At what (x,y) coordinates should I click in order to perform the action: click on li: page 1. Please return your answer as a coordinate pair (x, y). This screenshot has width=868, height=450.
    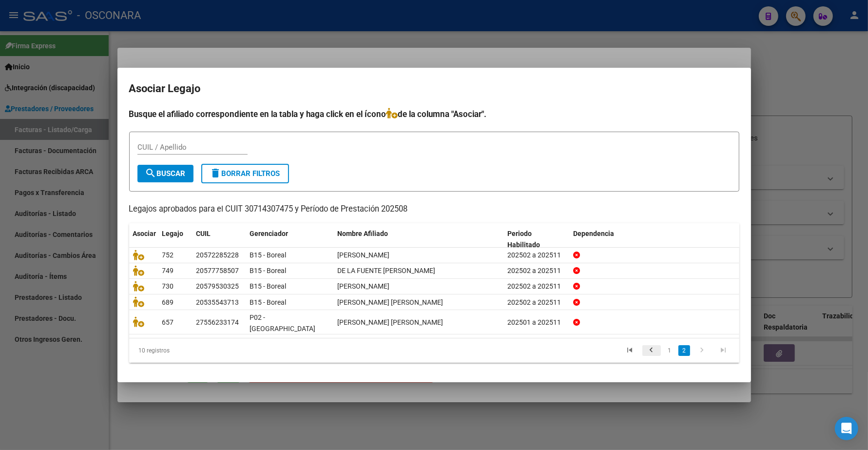
    Looking at the image, I should click on (670, 351).